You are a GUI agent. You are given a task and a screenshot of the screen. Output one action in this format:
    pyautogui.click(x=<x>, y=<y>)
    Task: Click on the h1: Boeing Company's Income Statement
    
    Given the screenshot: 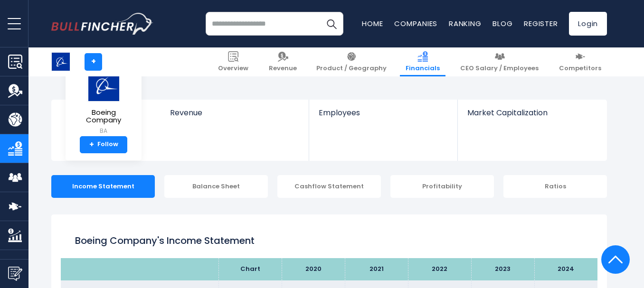 What is the action you would take?
    pyautogui.click(x=329, y=241)
    